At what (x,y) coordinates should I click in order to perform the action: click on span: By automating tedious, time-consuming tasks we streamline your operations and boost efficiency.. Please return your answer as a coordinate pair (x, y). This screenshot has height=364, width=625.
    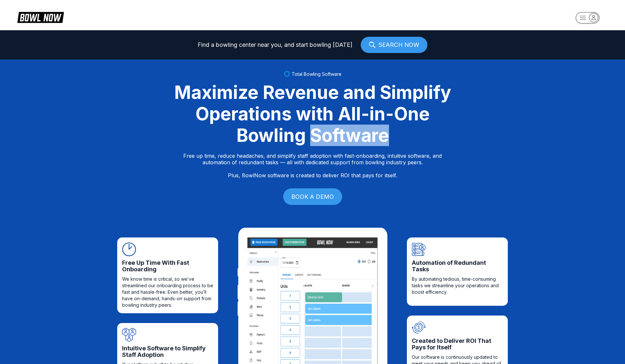
    Looking at the image, I should click on (457, 286).